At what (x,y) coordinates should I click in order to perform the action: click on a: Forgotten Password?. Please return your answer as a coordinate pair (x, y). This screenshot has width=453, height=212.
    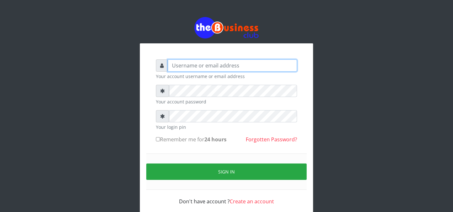
    Looking at the image, I should click on (271, 139).